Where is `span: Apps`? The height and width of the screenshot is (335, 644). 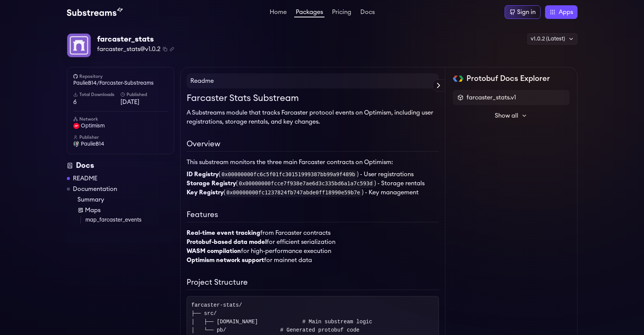
span: Apps is located at coordinates (566, 12).